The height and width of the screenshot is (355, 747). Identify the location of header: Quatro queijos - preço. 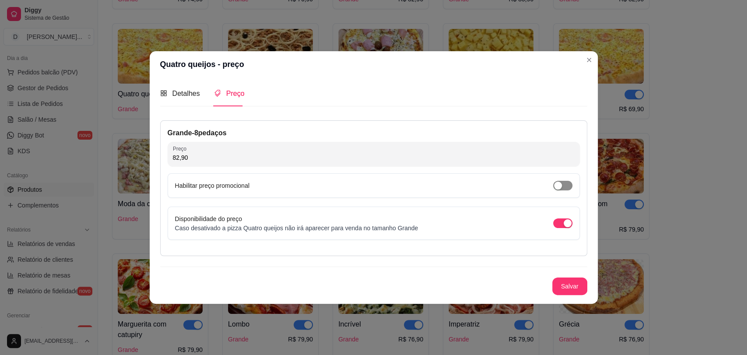
(374, 64).